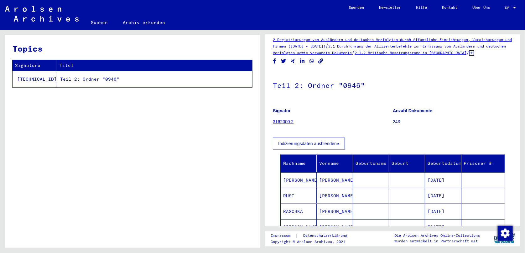  I want to click on button: Share on LinkedIn, so click(302, 61).